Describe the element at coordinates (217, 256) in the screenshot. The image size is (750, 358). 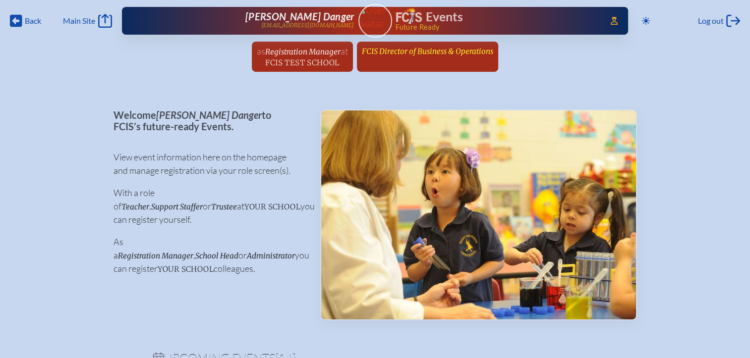
I see `span: School Head` at that location.